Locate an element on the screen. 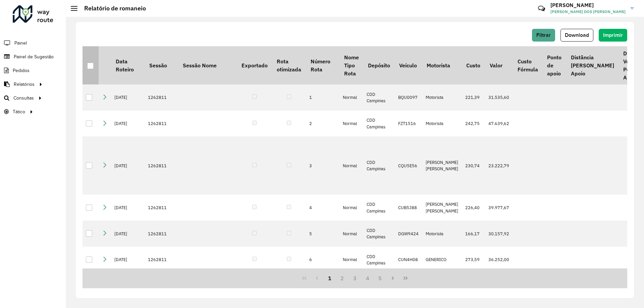  th: Sessão Nome is located at coordinates (207, 65).